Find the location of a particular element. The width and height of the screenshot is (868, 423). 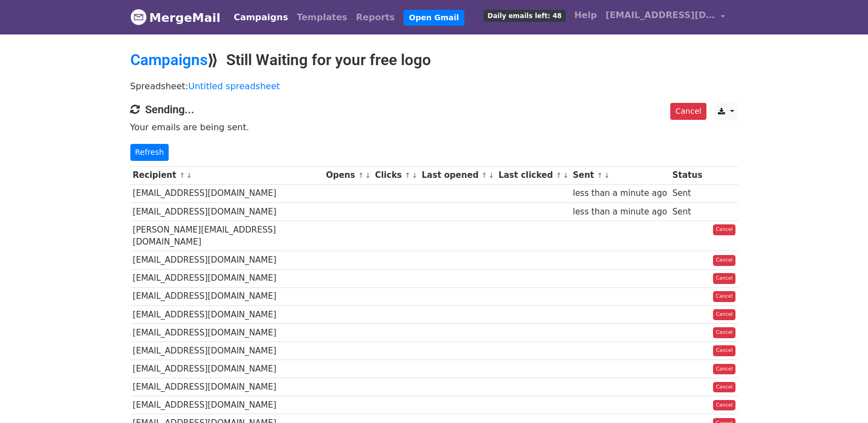

th: Clicks is located at coordinates (396, 175).